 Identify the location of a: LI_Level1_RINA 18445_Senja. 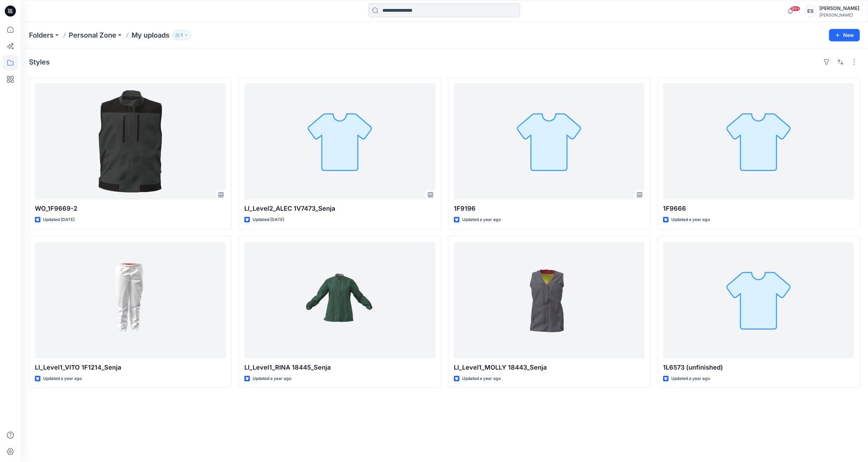
(339, 300).